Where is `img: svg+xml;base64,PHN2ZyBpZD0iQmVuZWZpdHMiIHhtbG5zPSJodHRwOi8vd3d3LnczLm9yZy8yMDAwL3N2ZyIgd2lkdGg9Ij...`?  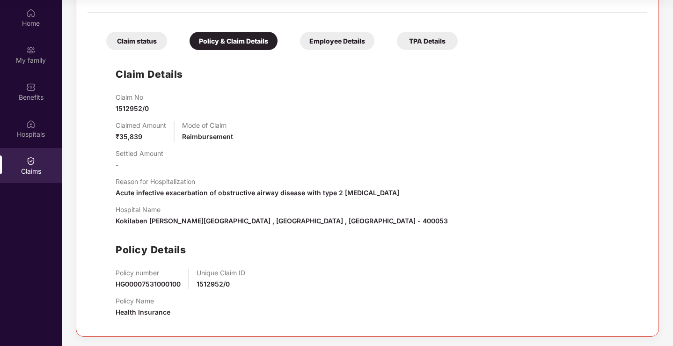 img: svg+xml;base64,PHN2ZyBpZD0iQmVuZWZpdHMiIHhtbG5zPSJodHRwOi8vd3d3LnczLm9yZy8yMDAwL3N2ZyIgd2lkdGg9Ij... is located at coordinates (31, 87).